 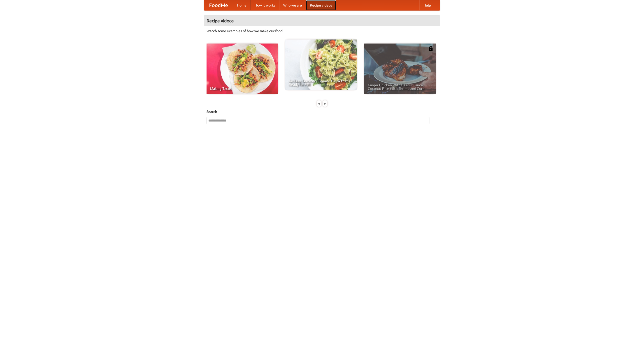 I want to click on h4: Recipe videos, so click(x=322, y=21).